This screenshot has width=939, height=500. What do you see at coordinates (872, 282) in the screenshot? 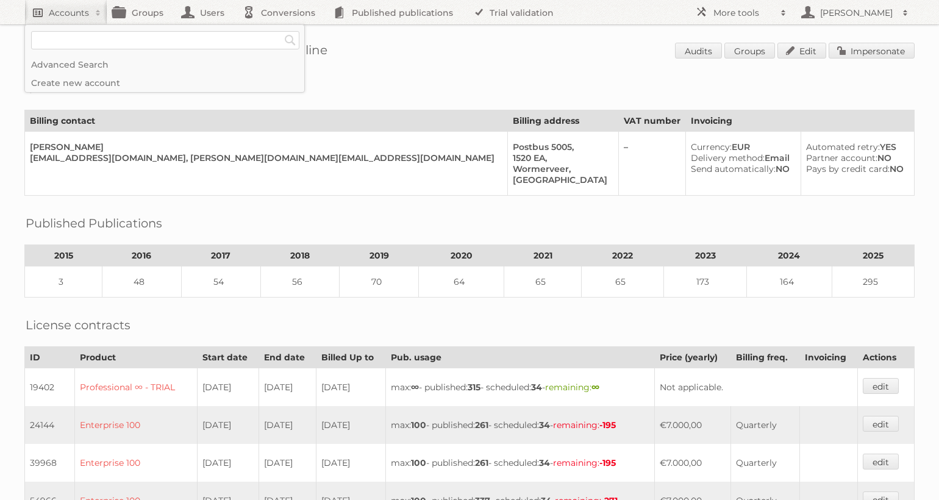
I see `td: 295` at bounding box center [872, 282].